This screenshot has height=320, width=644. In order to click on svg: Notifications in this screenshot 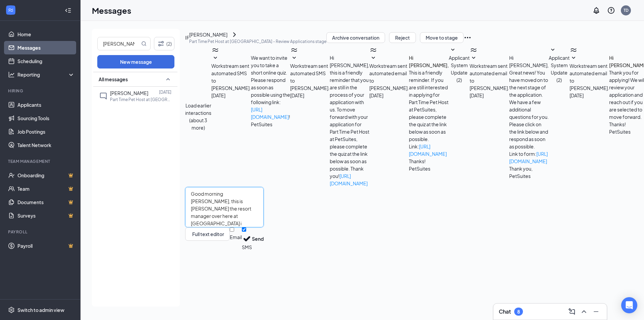, I will do `click(597, 10)`.